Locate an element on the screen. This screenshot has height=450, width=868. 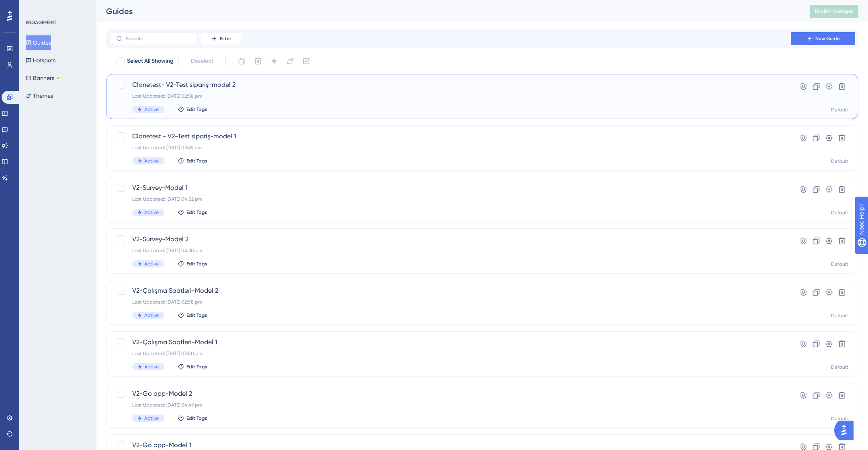
button: Themes is located at coordinates (40, 95).